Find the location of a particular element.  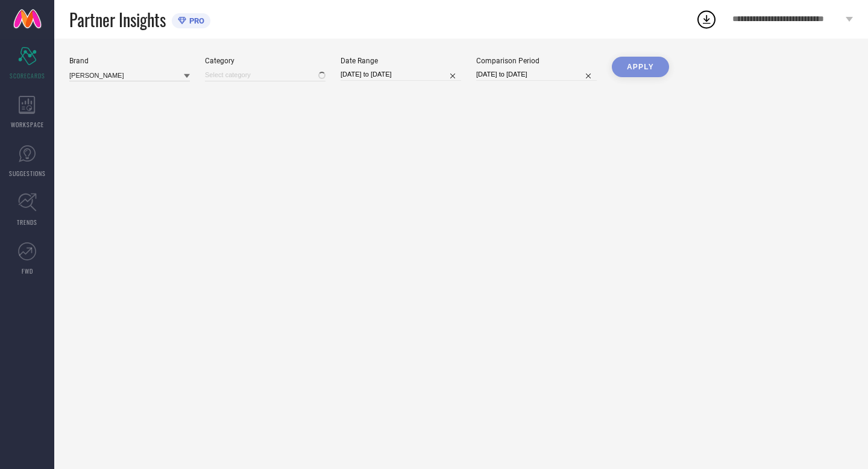

span: PRO is located at coordinates (195, 21).